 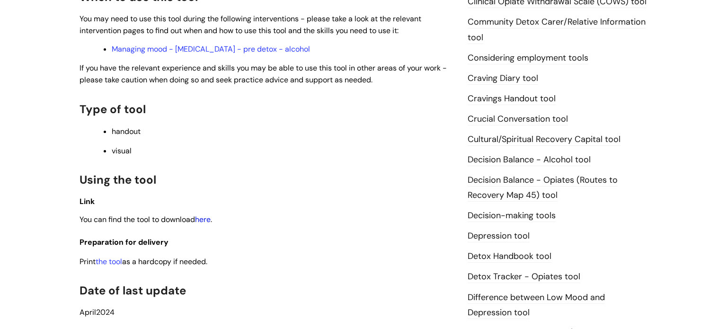 I want to click on span: visual, so click(x=122, y=151).